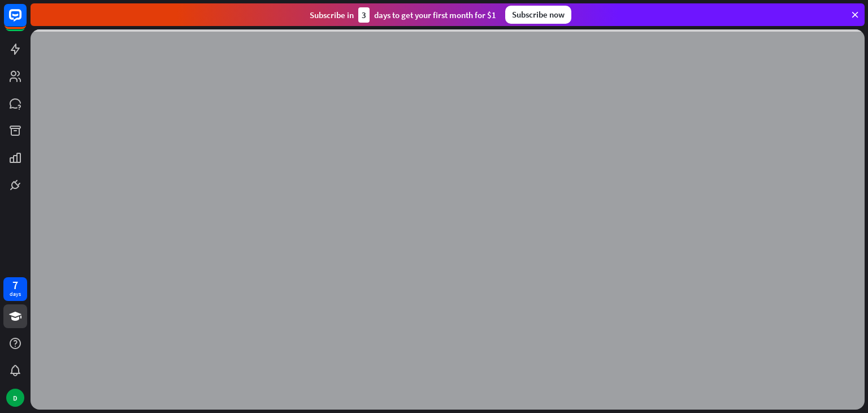 The width and height of the screenshot is (868, 413). Describe the element at coordinates (15, 398) in the screenshot. I see `div: D` at that location.